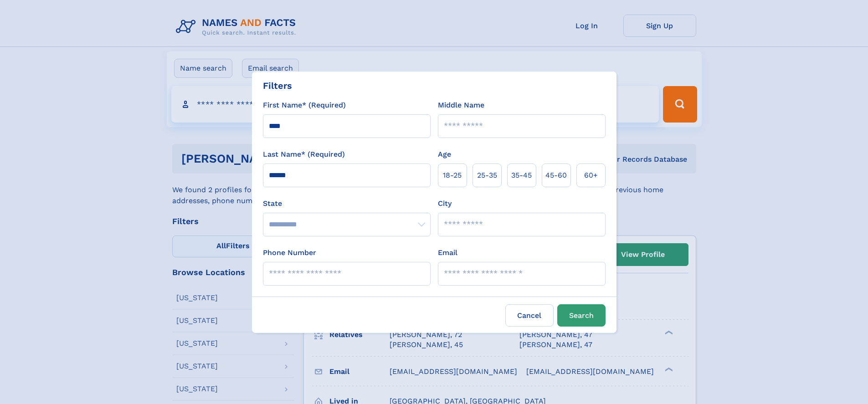  What do you see at coordinates (277, 86) in the screenshot?
I see `div: Filters` at bounding box center [277, 86].